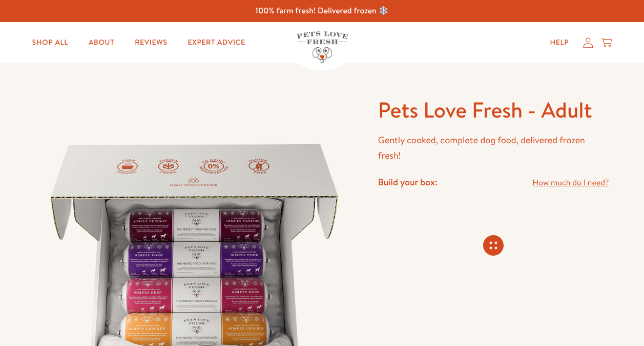 This screenshot has height=346, width=644. Describe the element at coordinates (217, 43) in the screenshot. I see `a: Expert Advice` at that location.